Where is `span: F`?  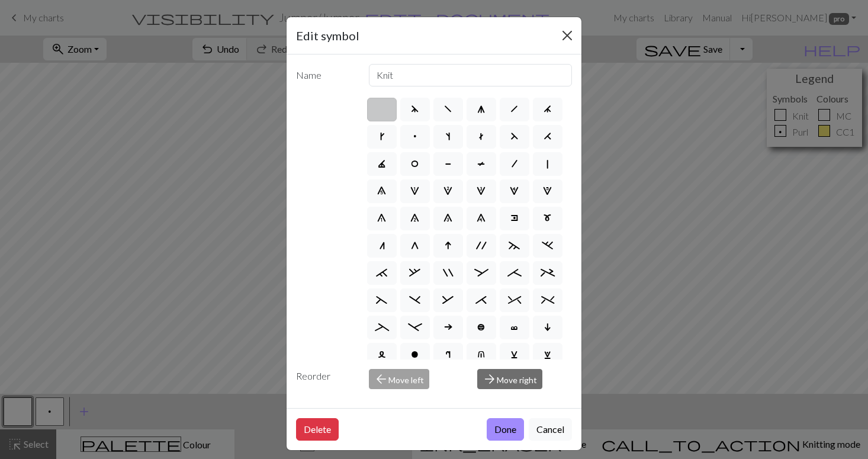 span: F is located at coordinates (514, 137).